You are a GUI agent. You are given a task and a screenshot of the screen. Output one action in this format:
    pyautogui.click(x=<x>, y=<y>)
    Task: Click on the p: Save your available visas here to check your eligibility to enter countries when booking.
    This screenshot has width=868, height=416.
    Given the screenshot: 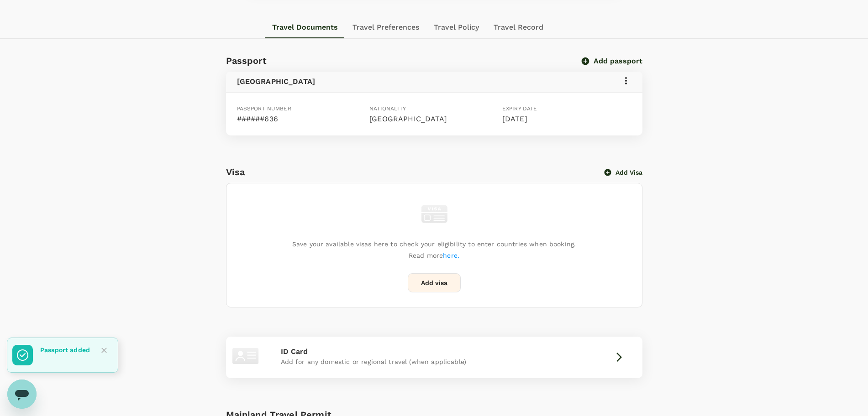 What is the action you would take?
    pyautogui.click(x=434, y=244)
    